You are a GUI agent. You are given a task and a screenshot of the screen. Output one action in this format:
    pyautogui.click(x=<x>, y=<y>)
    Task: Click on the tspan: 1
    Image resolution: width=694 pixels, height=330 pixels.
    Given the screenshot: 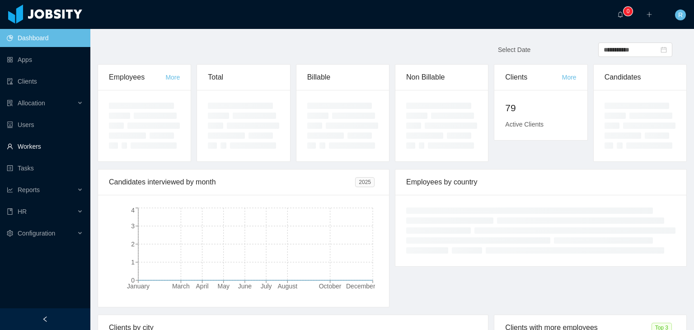 What is the action you would take?
    pyautogui.click(x=133, y=262)
    